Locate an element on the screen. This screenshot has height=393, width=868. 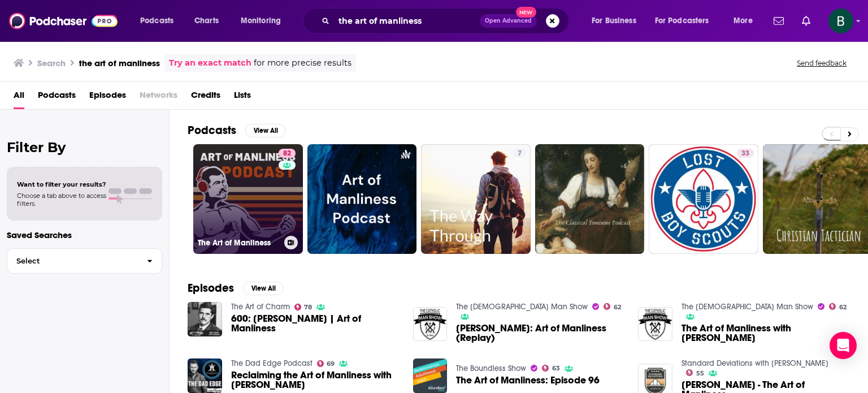
span: Monitoring is located at coordinates (260, 21).